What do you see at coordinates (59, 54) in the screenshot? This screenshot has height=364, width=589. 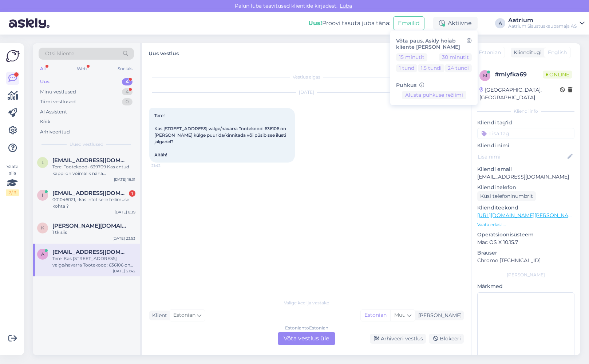 I see `span: Otsi kliente` at bounding box center [59, 54].